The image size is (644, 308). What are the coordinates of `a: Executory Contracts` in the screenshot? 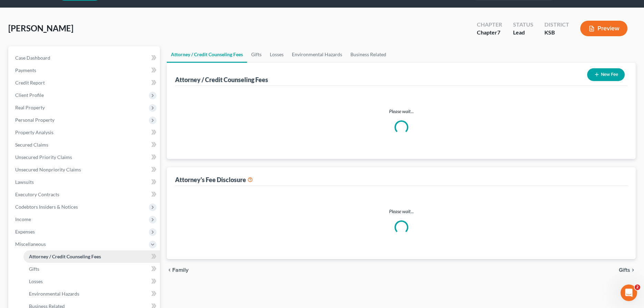 It's located at (85, 194).